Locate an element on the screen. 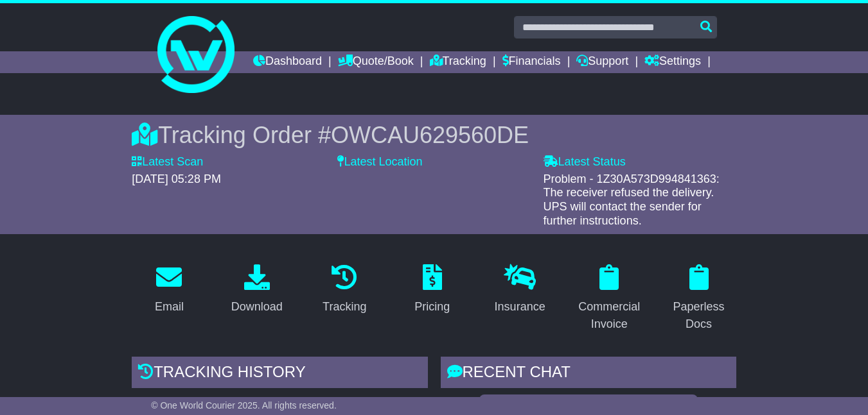 The height and width of the screenshot is (415, 868). div: Email is located at coordinates (169, 307).